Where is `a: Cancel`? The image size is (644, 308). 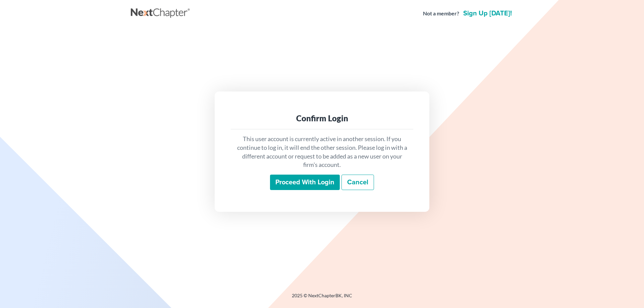 a: Cancel is located at coordinates (358, 182).